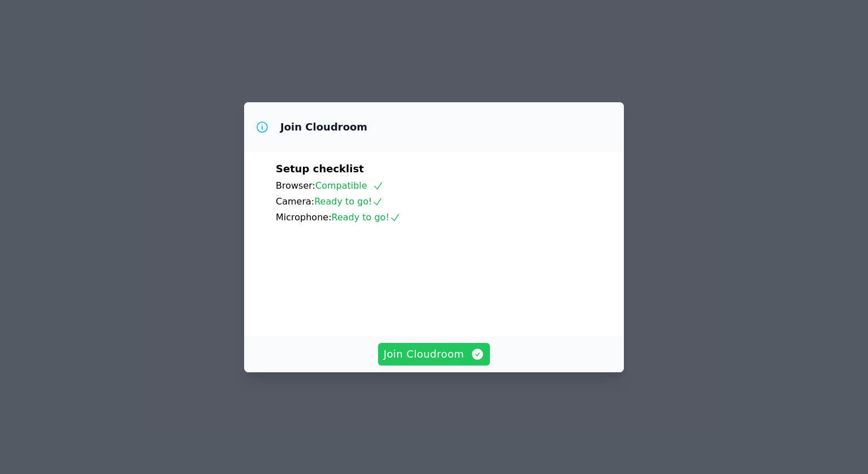 This screenshot has width=868, height=474. What do you see at coordinates (434, 355) in the screenshot?
I see `button: Join Cloudroom` at bounding box center [434, 355].